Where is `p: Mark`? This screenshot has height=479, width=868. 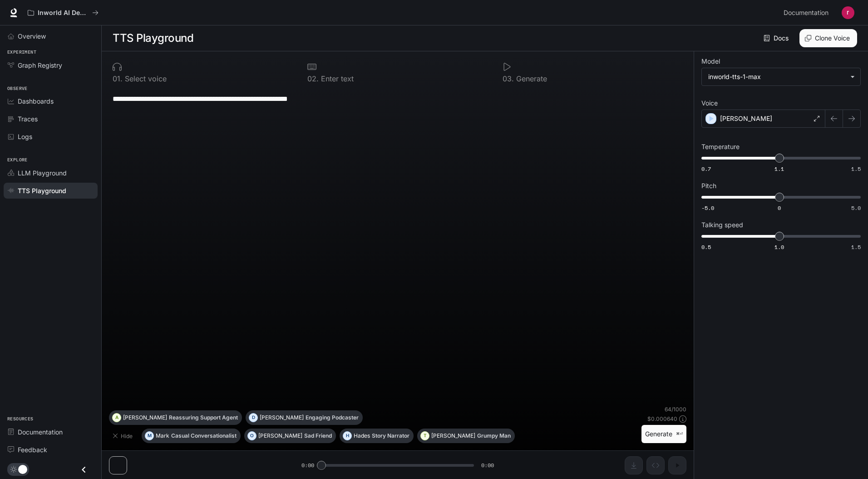
p: Mark is located at coordinates (163, 436).